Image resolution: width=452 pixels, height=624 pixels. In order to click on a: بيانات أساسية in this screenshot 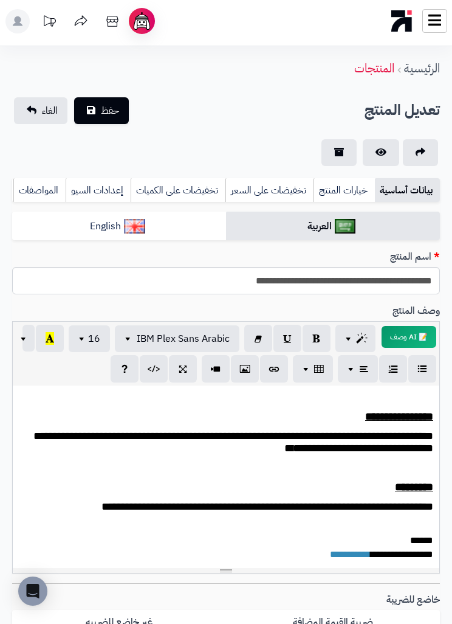, I will do `click(407, 190)`.